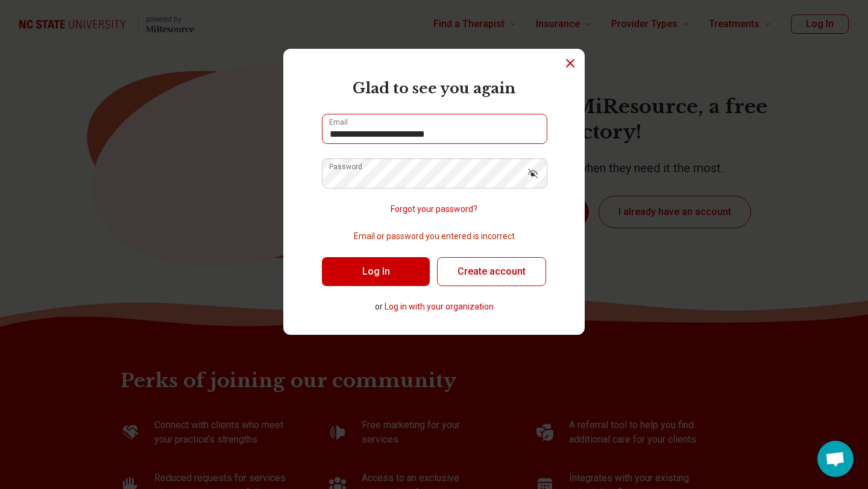 This screenshot has height=489, width=868. Describe the element at coordinates (434, 209) in the screenshot. I see `button: Forgot your password?` at that location.